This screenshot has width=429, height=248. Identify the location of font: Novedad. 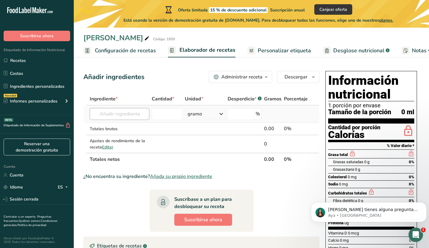
(10, 96).